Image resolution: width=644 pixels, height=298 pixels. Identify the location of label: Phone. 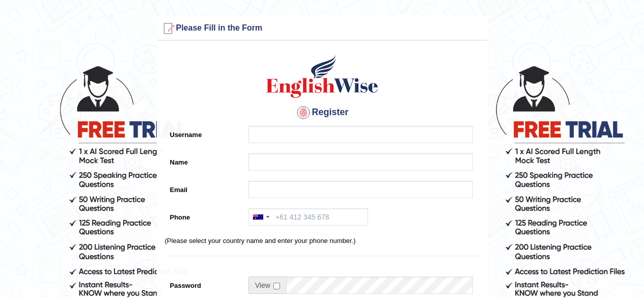
(204, 215).